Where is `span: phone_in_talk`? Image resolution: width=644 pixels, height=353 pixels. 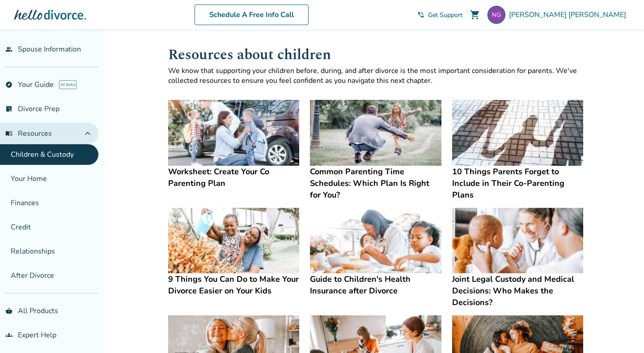 span: phone_in_talk is located at coordinates (421, 15).